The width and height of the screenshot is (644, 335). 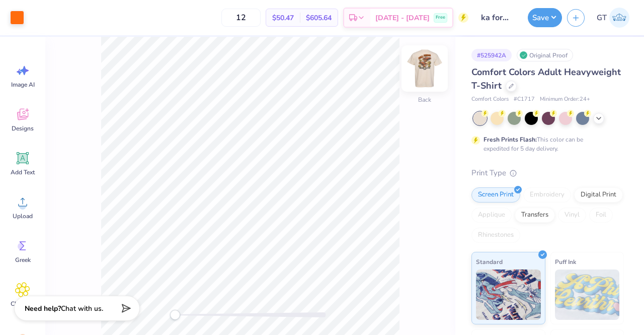 I want to click on span: Upload, so click(x=23, y=216).